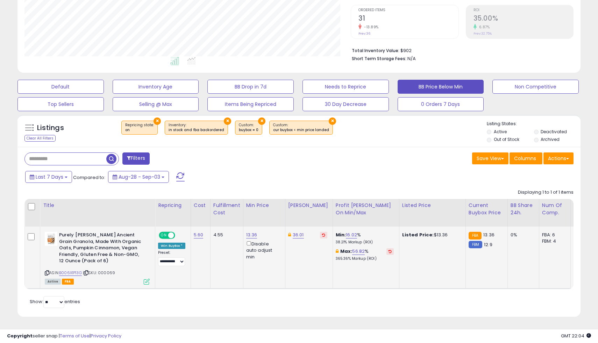 Image resolution: width=598 pixels, height=343 pixels. Describe the element at coordinates (359, 252) in the screenshot. I see `a: 56.82` at that location.